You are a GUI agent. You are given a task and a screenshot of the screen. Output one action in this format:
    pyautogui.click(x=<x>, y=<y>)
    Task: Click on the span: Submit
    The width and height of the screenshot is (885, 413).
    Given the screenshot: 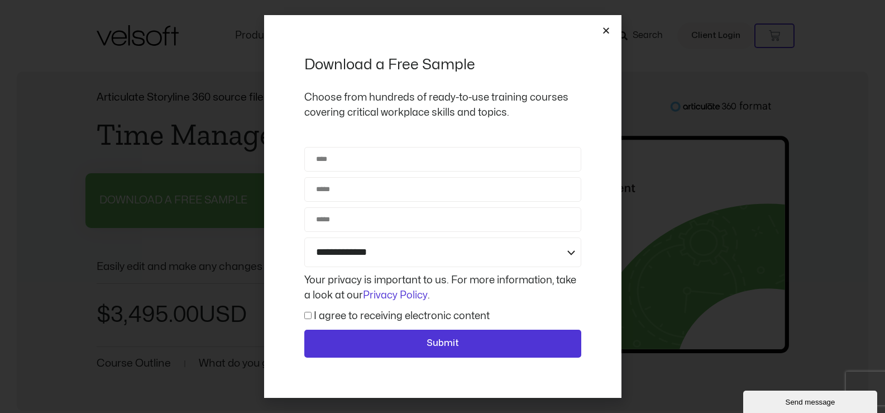 What is the action you would take?
    pyautogui.click(x=443, y=344)
    